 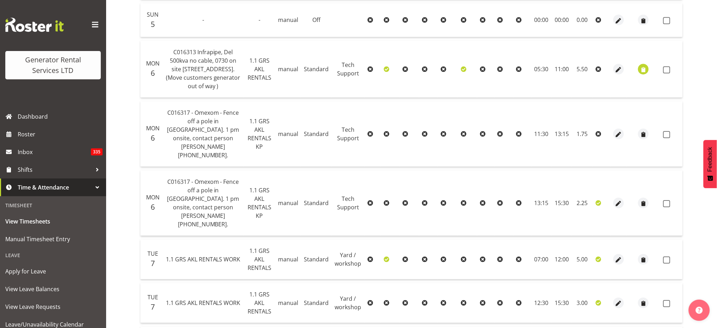 What do you see at coordinates (542, 134) in the screenshot?
I see `td: 11:30` at bounding box center [542, 134].